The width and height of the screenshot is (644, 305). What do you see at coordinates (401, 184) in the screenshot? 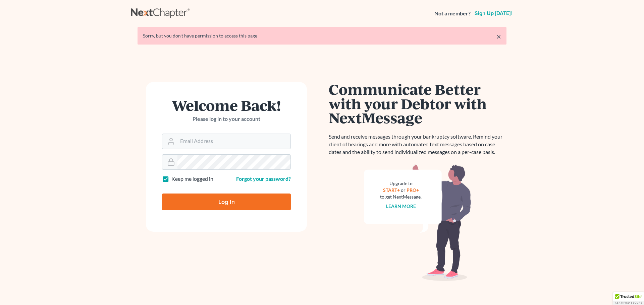
I see `div: Upgrade to` at bounding box center [401, 184].